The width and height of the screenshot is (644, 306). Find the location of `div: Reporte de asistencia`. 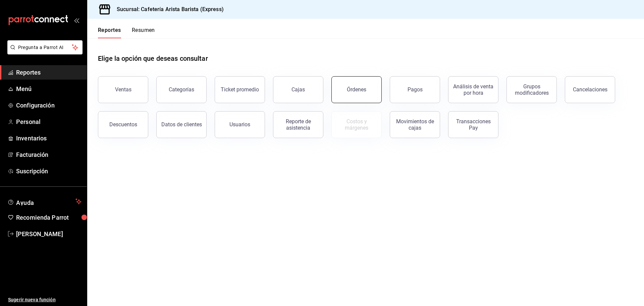

div: Reporte de asistencia is located at coordinates (298, 124).